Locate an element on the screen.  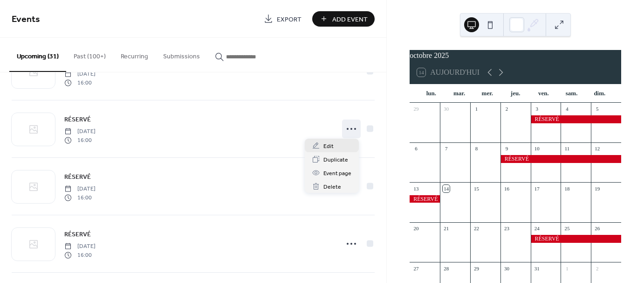
div: 26 is located at coordinates (597, 228).